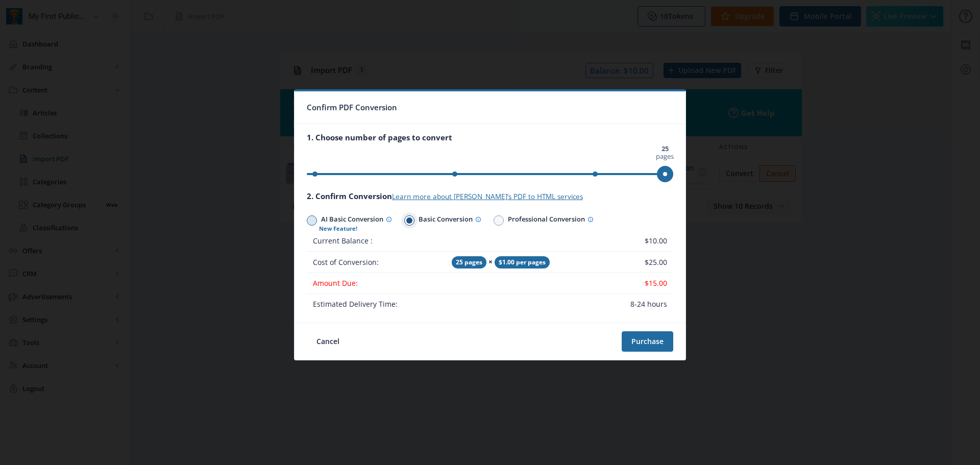 This screenshot has width=980, height=465. I want to click on td: Cost of Conversion:, so click(376, 262).